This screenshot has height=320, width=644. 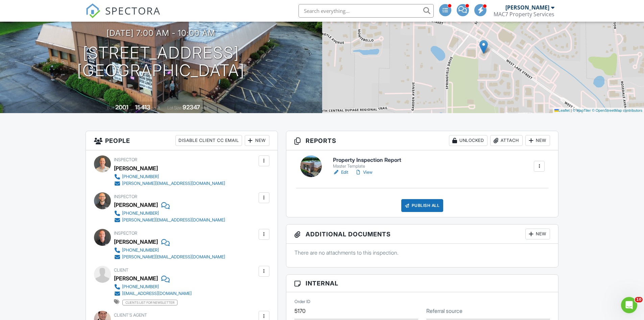 I want to click on a: © OpenStreetMap contributors, so click(x=617, y=110).